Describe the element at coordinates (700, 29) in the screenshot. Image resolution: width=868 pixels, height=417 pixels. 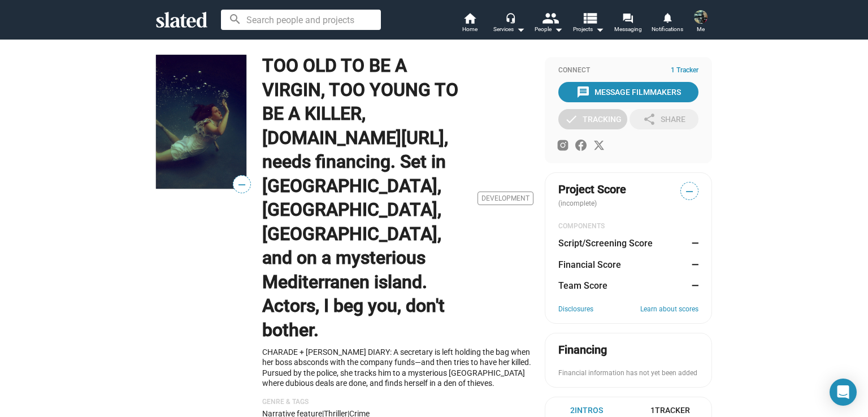
I see `span: Me` at that location.